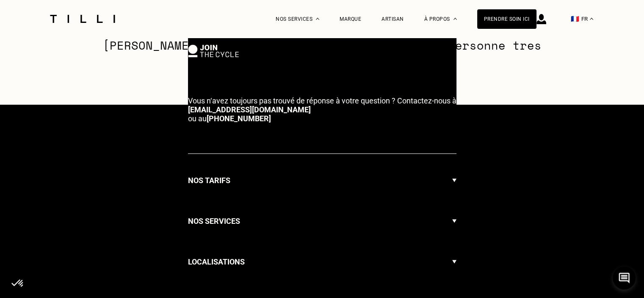  I want to click on p: ou au, so click(322, 110).